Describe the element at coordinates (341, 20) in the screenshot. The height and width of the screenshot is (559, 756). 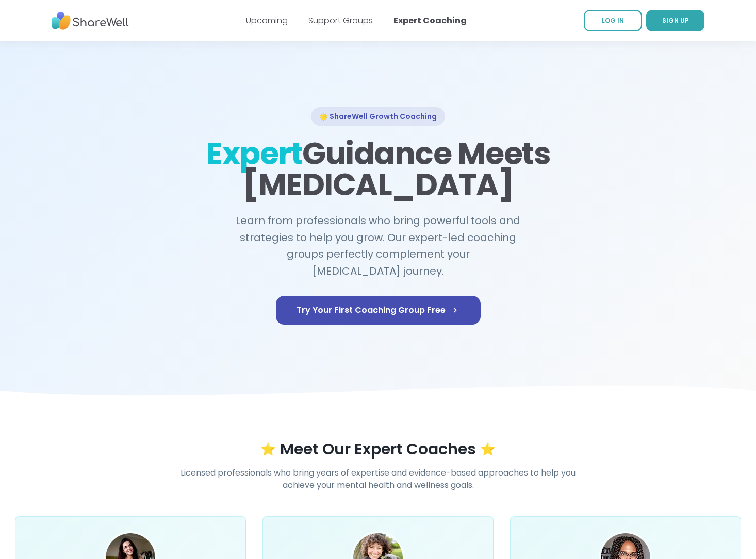
I see `a: Support Groups` at that location.